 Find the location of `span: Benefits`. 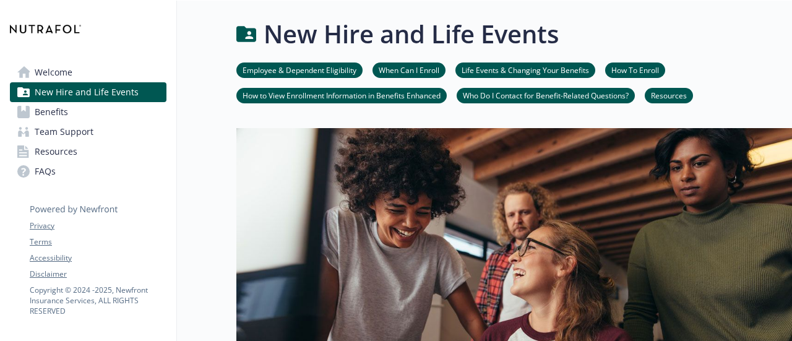

span: Benefits is located at coordinates (51, 112).